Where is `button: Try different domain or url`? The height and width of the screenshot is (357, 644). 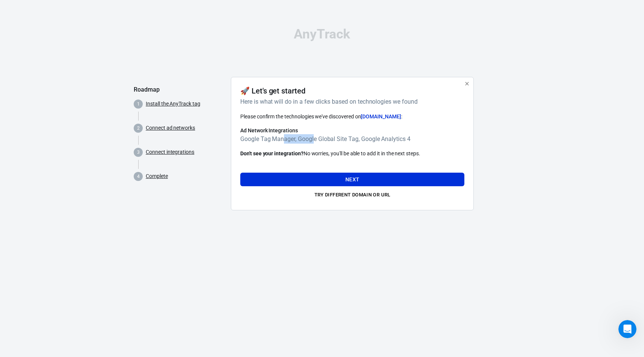 button: Try different domain or url is located at coordinates (352, 195).